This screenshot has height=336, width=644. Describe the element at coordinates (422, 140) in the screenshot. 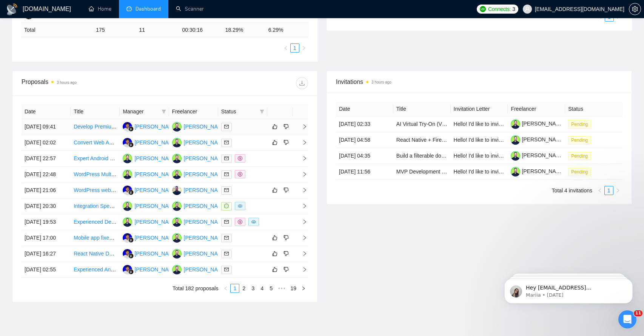

I see `td: React Native + Firebase Developer for MVP Build` at that location.